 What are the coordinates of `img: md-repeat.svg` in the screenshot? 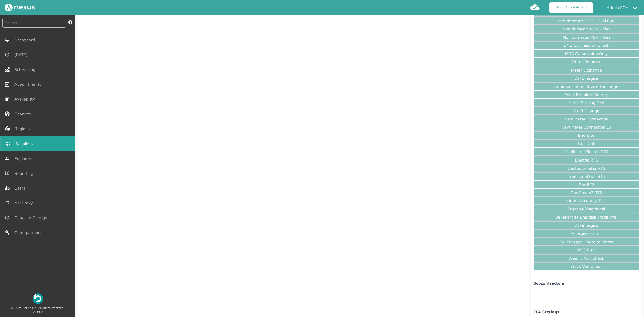 It's located at (7, 203).